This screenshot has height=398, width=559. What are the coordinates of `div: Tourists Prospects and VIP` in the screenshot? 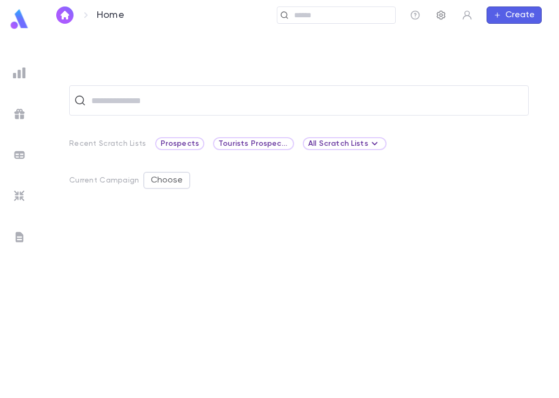 It's located at (254, 144).